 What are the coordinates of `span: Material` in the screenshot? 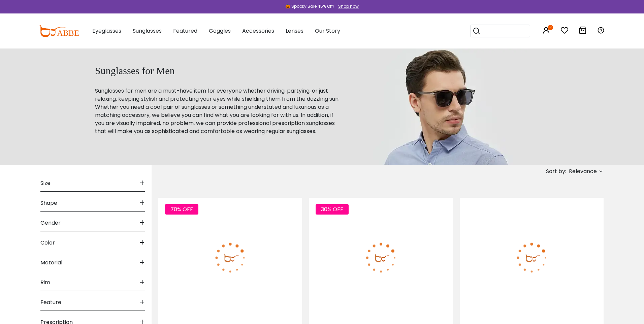 It's located at (51, 263).